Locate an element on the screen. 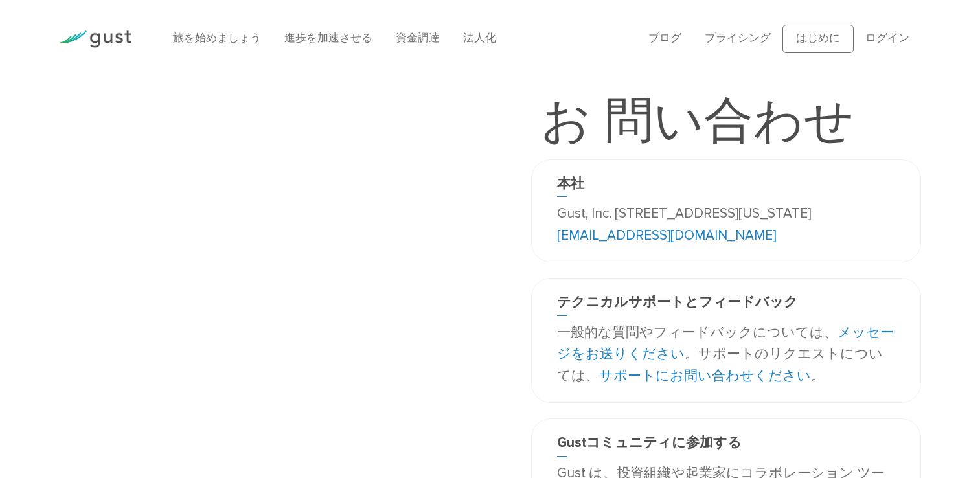 This screenshot has width=980, height=478. h1: お 問い合わせ is located at coordinates (697, 122).